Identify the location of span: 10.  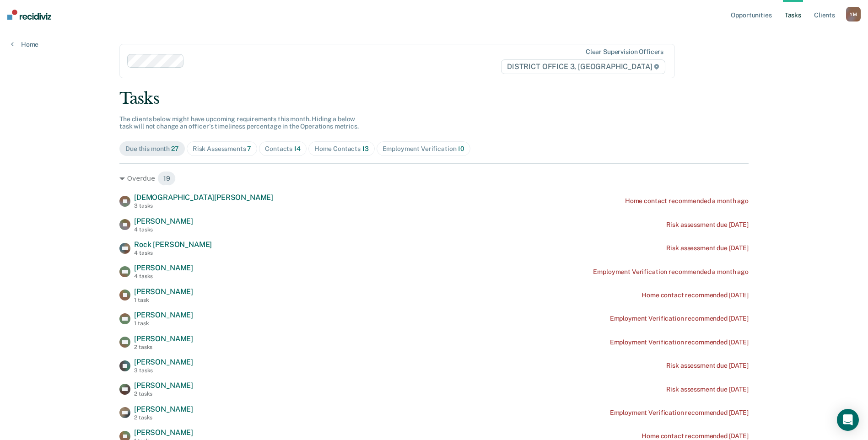
(461, 149).